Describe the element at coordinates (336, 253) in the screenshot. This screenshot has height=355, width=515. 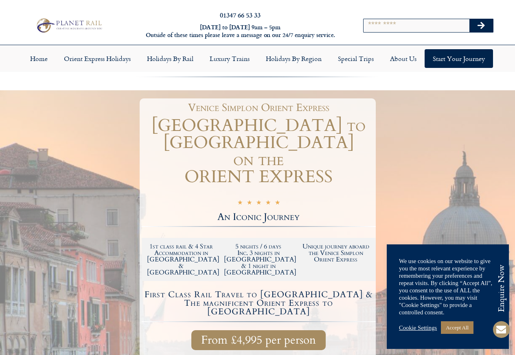
I see `h2: Unique journey aboard the Venice Simplon Orient Express` at that location.